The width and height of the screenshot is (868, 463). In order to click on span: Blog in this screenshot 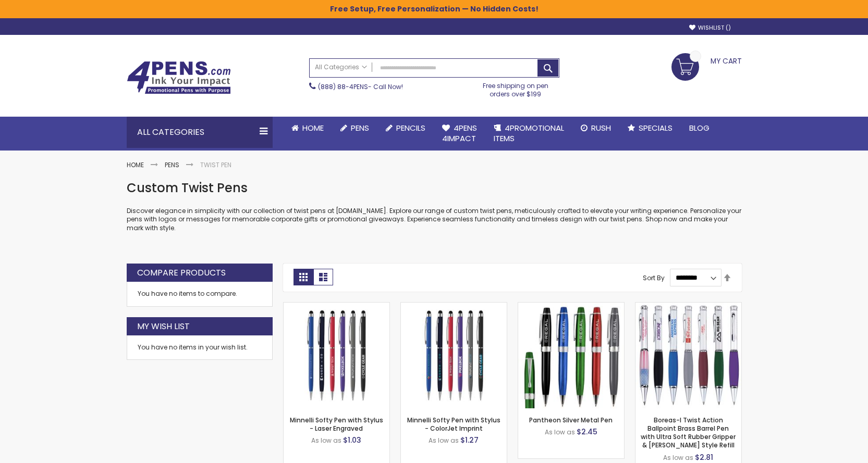, I will do `click(699, 128)`.